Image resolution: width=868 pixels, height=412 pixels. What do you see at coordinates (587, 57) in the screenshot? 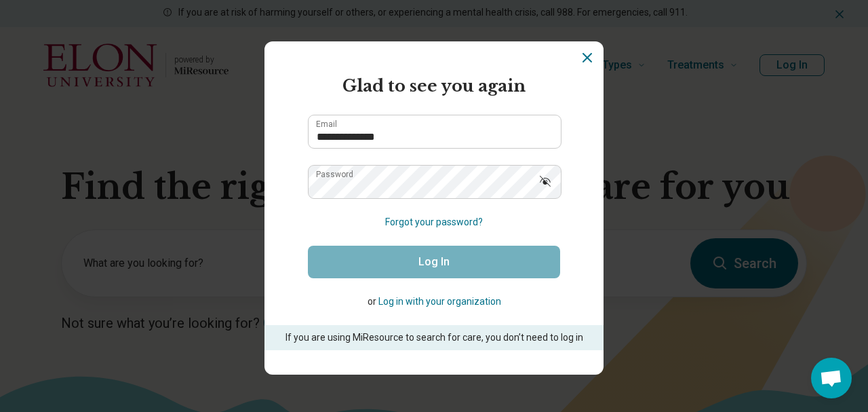
I see `button: Dismiss` at bounding box center [587, 57].